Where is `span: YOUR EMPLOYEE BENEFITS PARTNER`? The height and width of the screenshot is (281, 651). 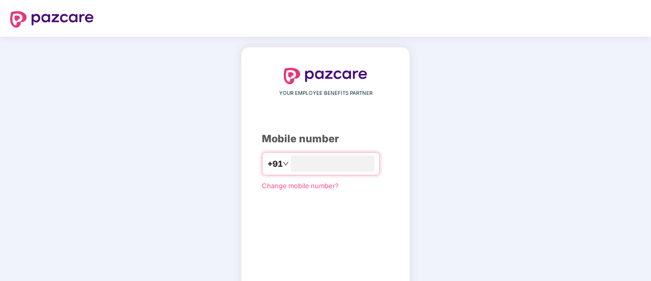 span: YOUR EMPLOYEE BENEFITS PARTNER is located at coordinates (325, 93).